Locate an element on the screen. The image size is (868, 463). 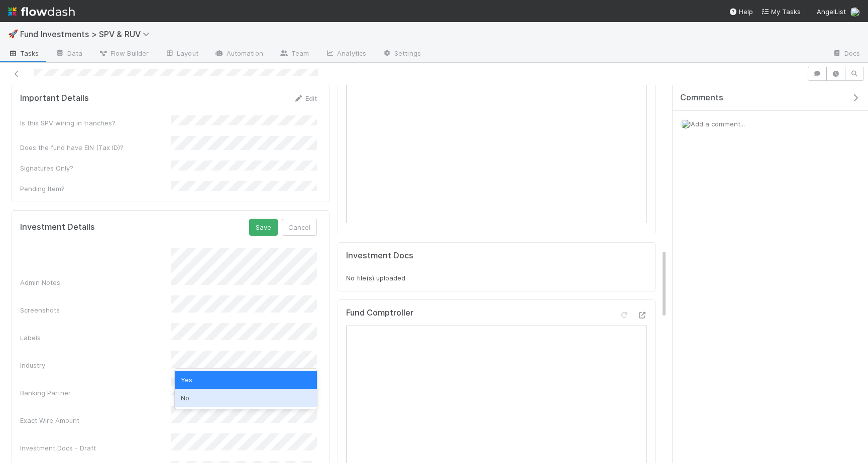
button: Save is located at coordinates (263, 227).